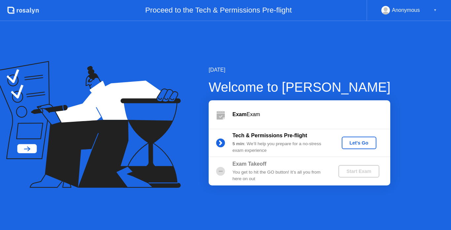 The image size is (451, 230). I want to click on div: Let's Go, so click(359, 143).